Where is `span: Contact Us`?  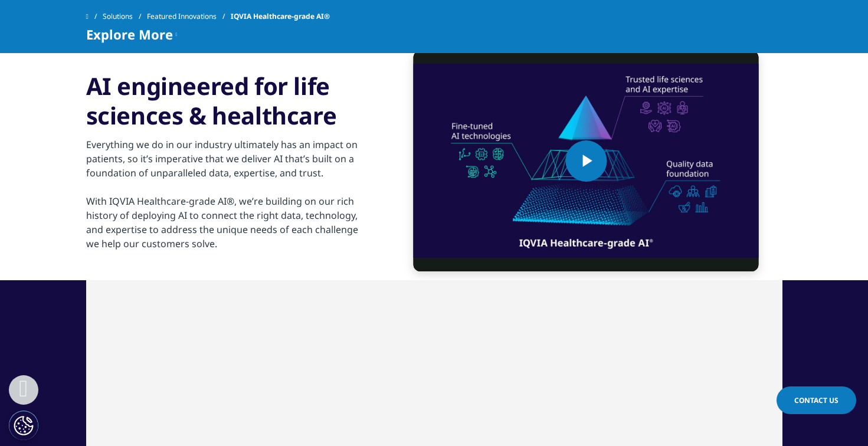 span: Contact Us is located at coordinates (816, 400).